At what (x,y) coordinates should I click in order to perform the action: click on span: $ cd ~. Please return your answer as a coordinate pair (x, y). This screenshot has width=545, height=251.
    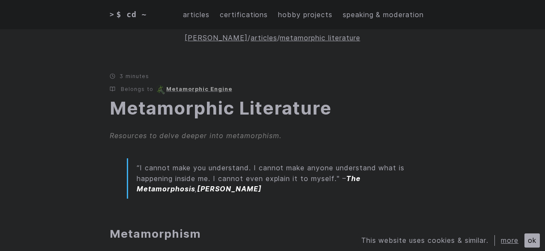
    Looking at the image, I should click on (131, 15).